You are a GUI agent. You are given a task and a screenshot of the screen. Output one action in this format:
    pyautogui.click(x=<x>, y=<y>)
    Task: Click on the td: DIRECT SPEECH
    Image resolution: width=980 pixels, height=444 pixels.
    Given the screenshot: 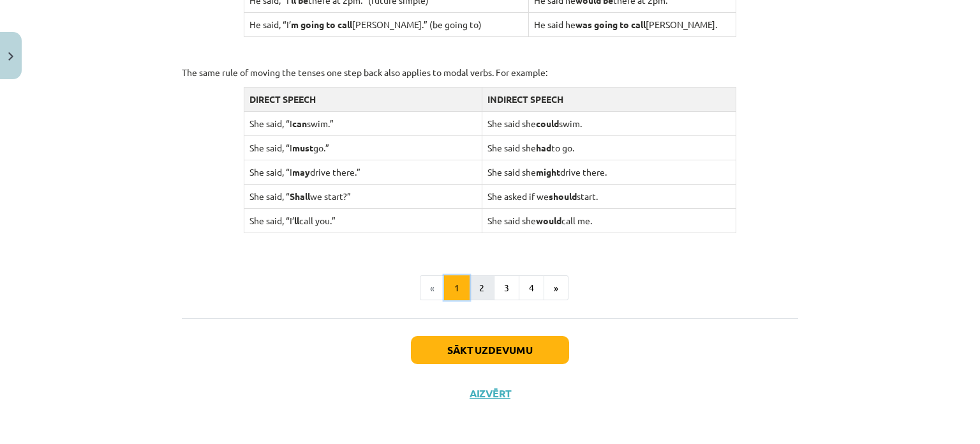 What is the action you would take?
    pyautogui.click(x=363, y=99)
    